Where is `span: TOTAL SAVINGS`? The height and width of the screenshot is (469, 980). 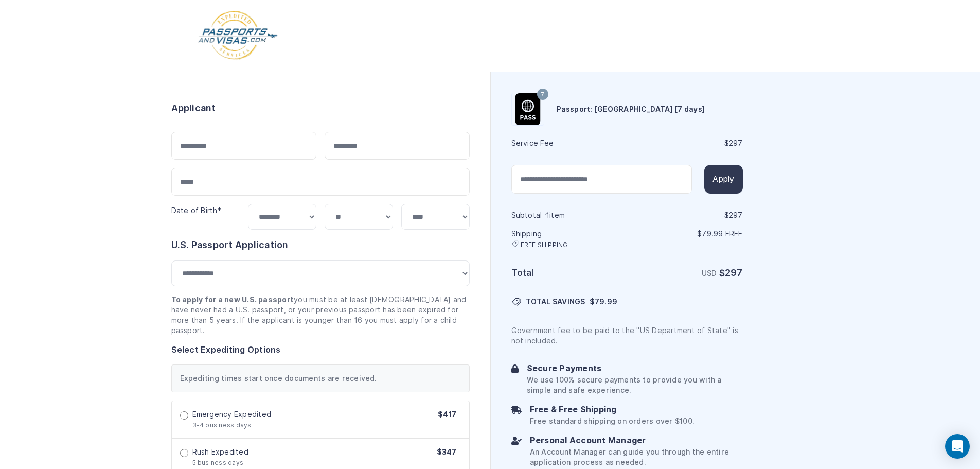 span: TOTAL SAVINGS is located at coordinates (555, 301).